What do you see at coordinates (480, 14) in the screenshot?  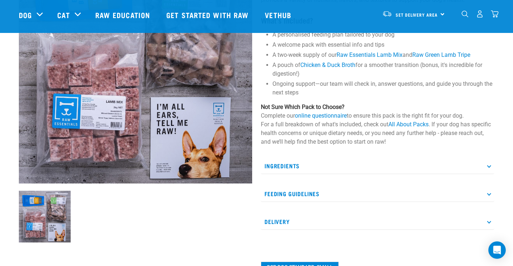 I see `img: user.png` at bounding box center [480, 14].